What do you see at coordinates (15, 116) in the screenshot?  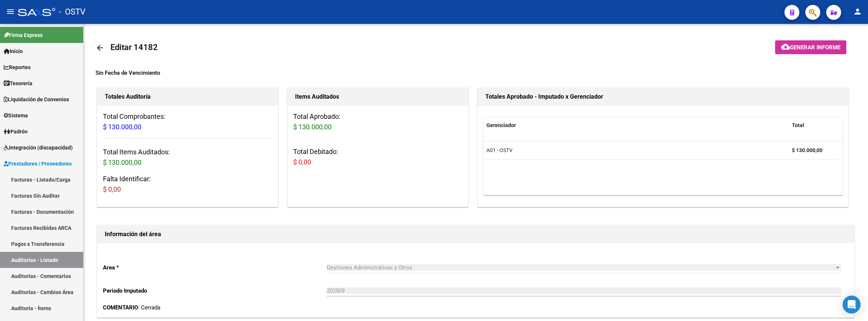 I see `span: Sistema` at bounding box center [15, 116].